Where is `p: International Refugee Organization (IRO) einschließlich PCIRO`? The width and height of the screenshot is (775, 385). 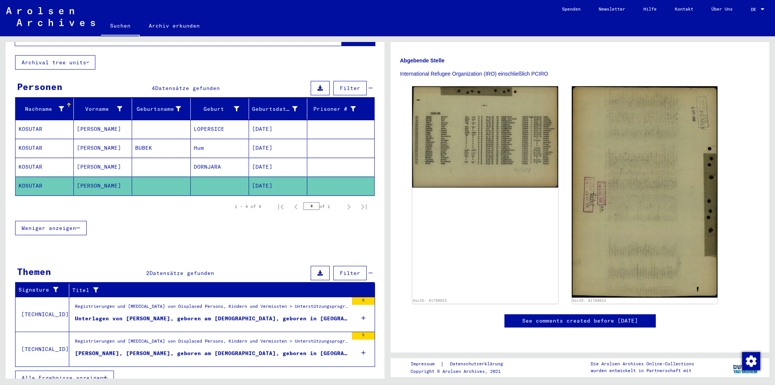
p: International Refugee Organization (IRO) einschließlich PCIRO is located at coordinates (580, 74).